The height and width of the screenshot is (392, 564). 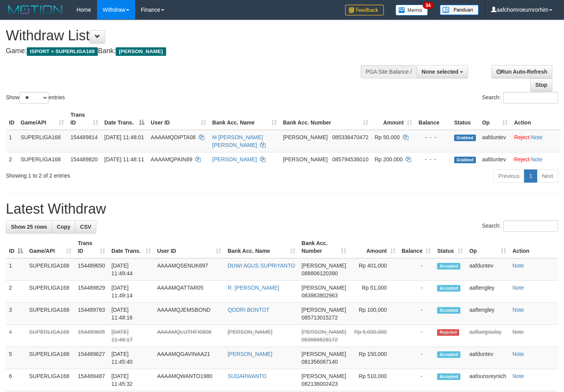 I want to click on th: Balance, so click(x=434, y=119).